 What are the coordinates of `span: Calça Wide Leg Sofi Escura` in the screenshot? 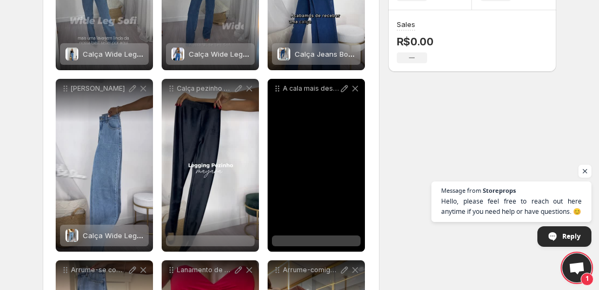 It's located at (236, 54).